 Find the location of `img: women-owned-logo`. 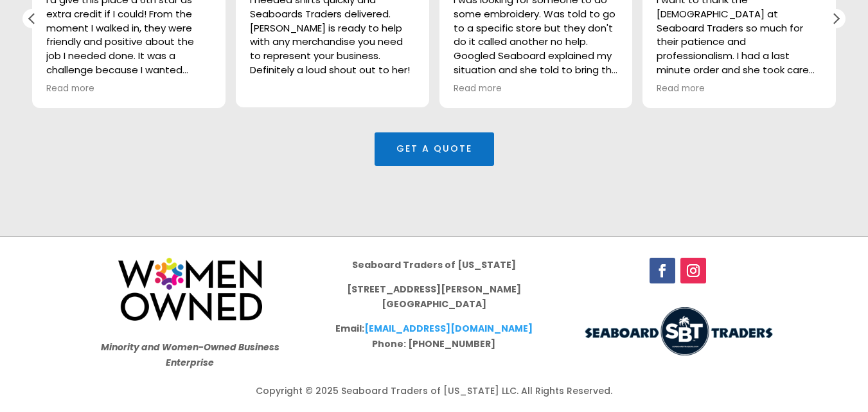

img: women-owned-logo is located at coordinates (190, 289).